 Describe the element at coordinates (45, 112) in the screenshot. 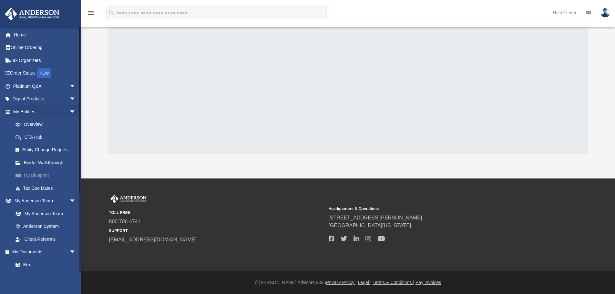

I see `a: My Entitiesarrow_drop_down` at that location.